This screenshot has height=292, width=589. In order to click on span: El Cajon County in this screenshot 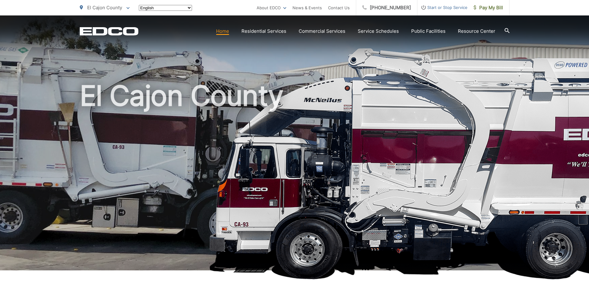, I will do `click(105, 7)`.